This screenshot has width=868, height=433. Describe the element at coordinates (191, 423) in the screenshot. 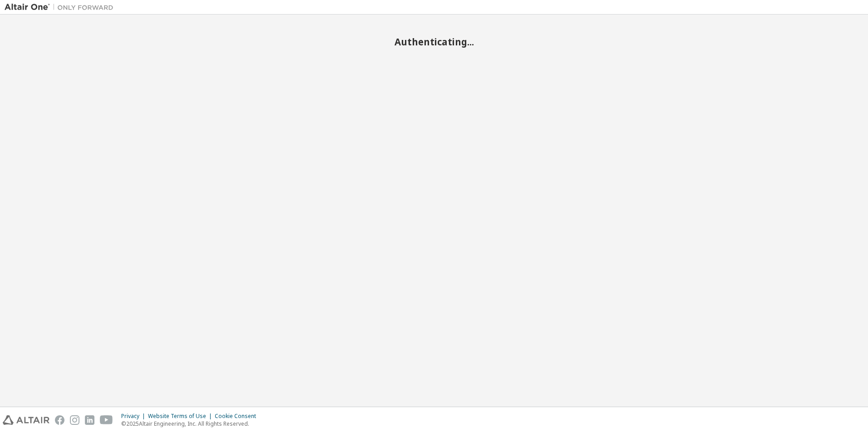

I see `p: © 2025 Altair Engineering, Inc. All Rights Reserved.` at that location.